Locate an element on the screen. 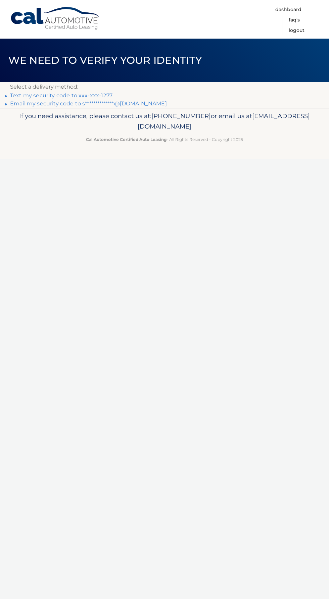 Image resolution: width=329 pixels, height=599 pixels. a: Text my security code to xxx-xxx-1277 is located at coordinates (61, 95).